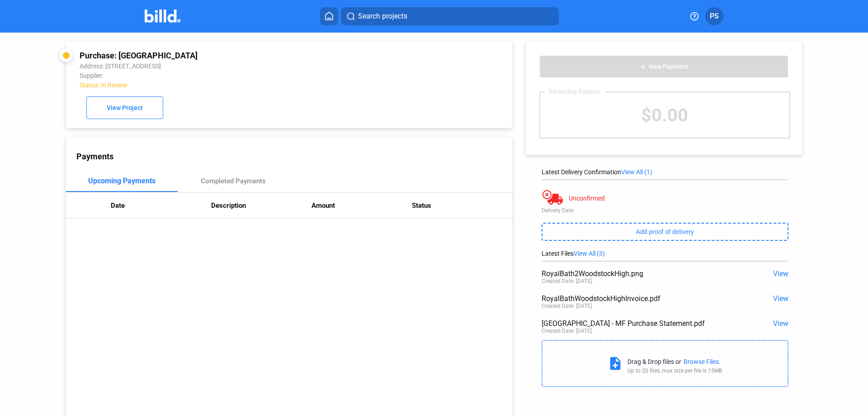  What do you see at coordinates (587, 198) in the screenshot?
I see `div: Unconfirmed` at bounding box center [587, 198].